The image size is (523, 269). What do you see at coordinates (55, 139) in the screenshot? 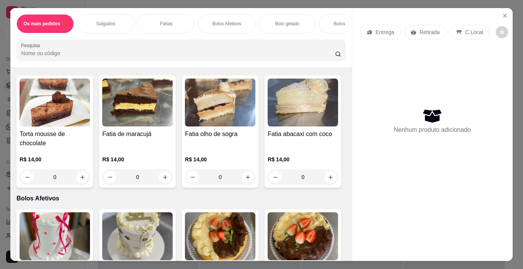
I see `h4: Torta mousse de chocolate` at bounding box center [55, 139].